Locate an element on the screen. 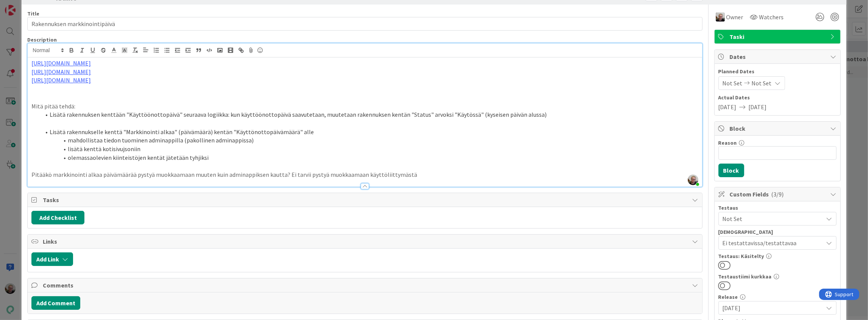 Image resolution: width=868 pixels, height=320 pixels. span: ( 3/9 ) is located at coordinates (777, 194).